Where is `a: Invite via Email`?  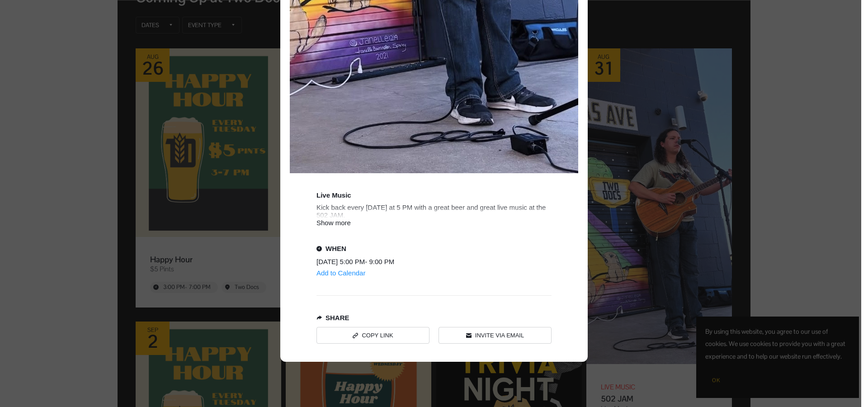
a: Invite via Email is located at coordinates (495, 335).